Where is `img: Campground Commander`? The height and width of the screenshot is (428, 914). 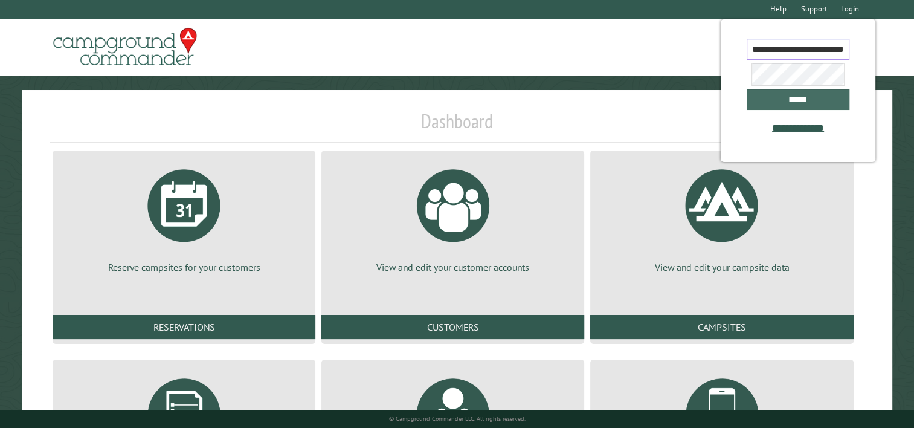
img: Campground Commander is located at coordinates (125, 47).